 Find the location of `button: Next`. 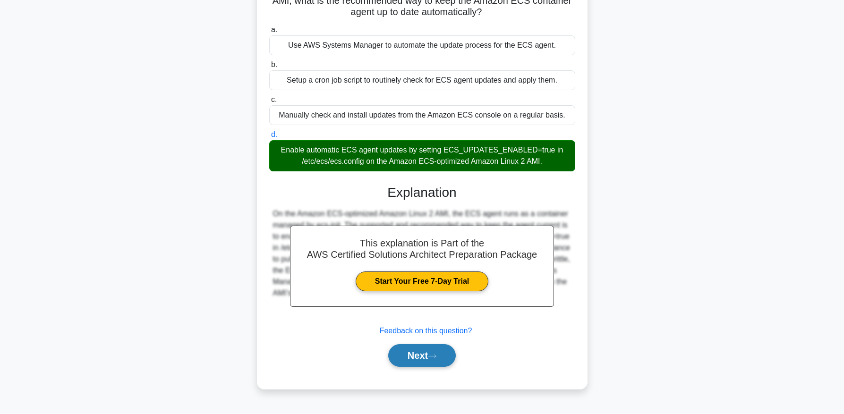

button: Next is located at coordinates (422, 356).